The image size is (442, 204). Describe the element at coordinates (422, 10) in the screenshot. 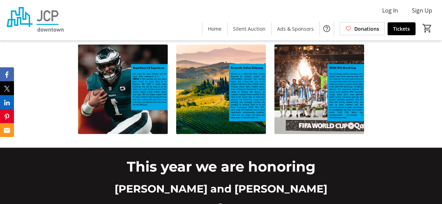

I see `button: Sign Up` at that location.